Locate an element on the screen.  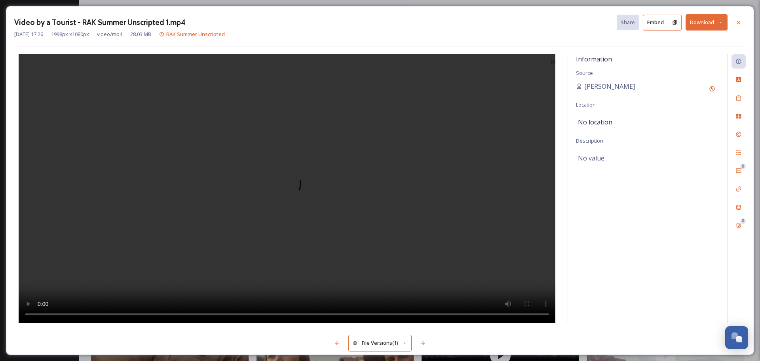
button: Share is located at coordinates (628, 22).